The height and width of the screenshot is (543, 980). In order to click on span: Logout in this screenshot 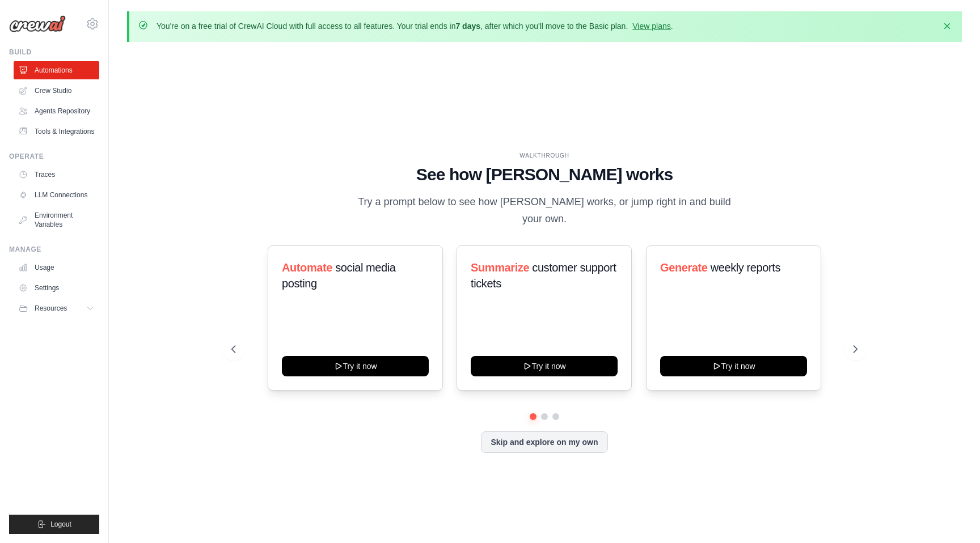, I will do `click(61, 525)`.